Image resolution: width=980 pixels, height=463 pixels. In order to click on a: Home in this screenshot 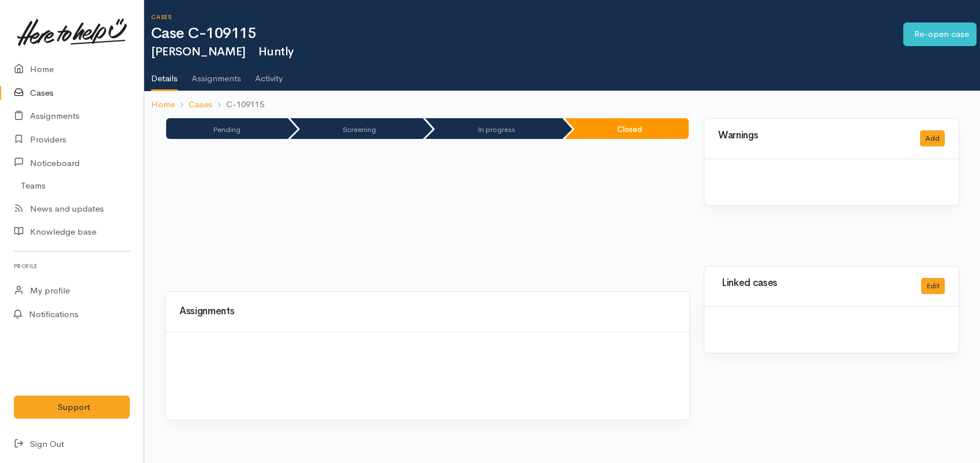, I will do `click(163, 104)`.